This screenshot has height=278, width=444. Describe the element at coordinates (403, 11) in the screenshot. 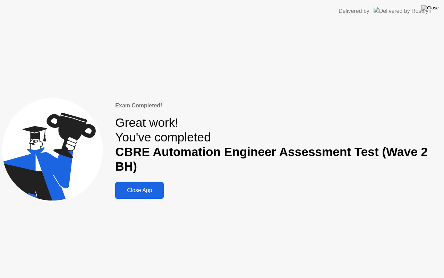

I see `img: Delivered by Rosalyn` at that location.